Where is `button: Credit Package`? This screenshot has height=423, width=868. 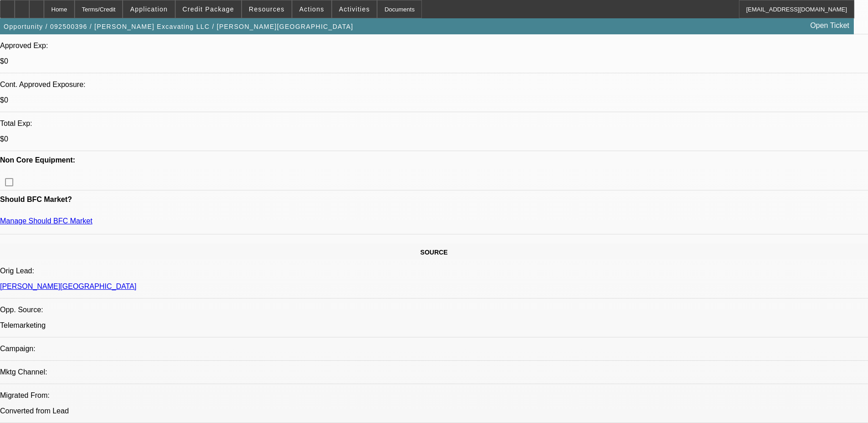 button: Credit Package is located at coordinates (209, 9).